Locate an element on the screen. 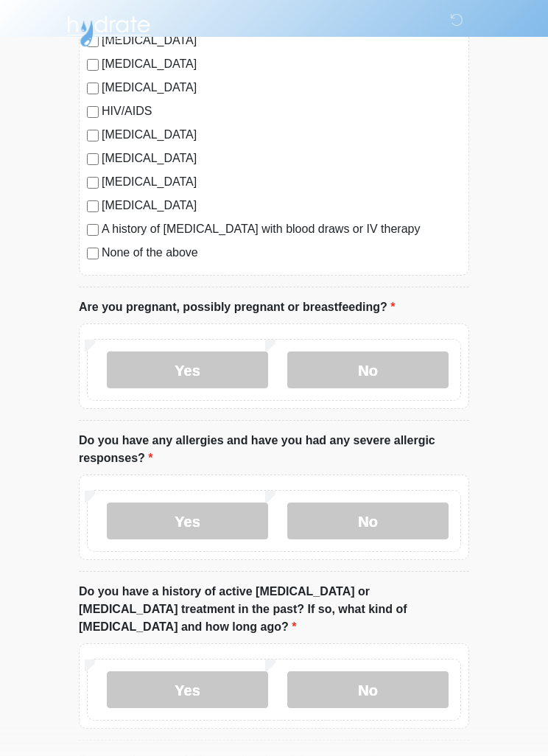 This screenshot has width=548, height=756. input: None of the above is located at coordinates (93, 254).